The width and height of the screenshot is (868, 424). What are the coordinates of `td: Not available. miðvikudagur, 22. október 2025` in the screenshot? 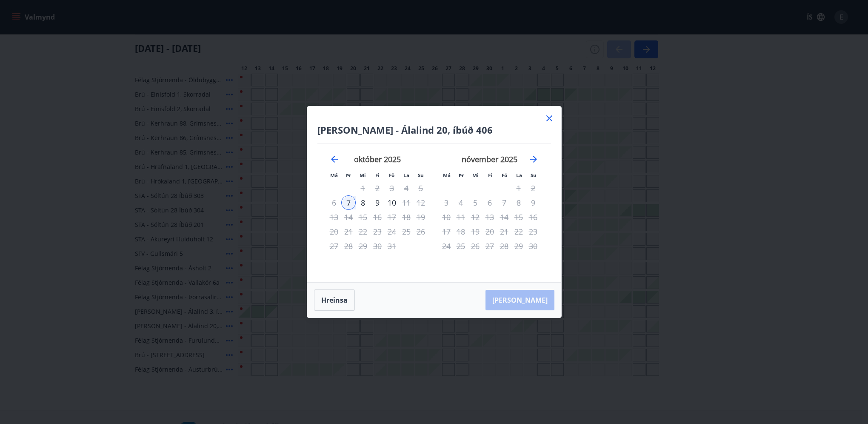 It's located at (363, 231).